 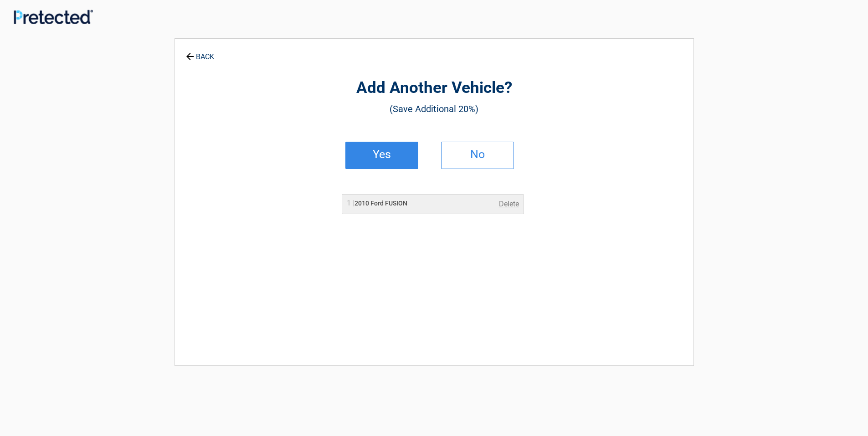 I want to click on img: Main Logo, so click(x=54, y=17).